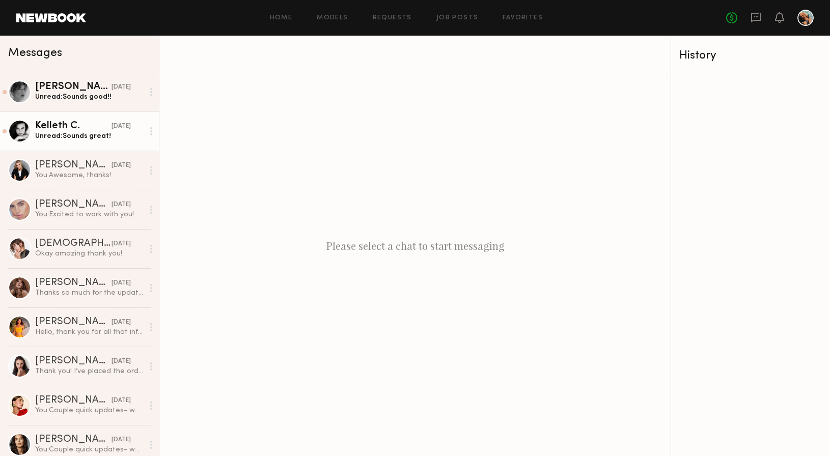 The image size is (830, 456). I want to click on a: Home, so click(281, 18).